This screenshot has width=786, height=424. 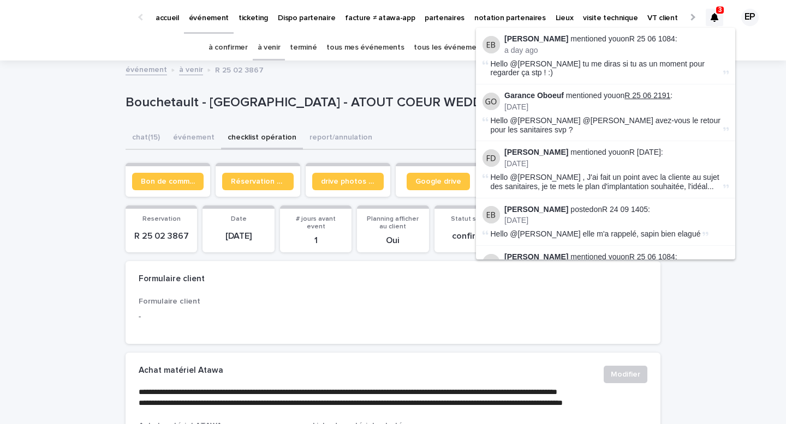 What do you see at coordinates (315, 223) in the screenshot?
I see `span: # jours avant event` at bounding box center [315, 223].